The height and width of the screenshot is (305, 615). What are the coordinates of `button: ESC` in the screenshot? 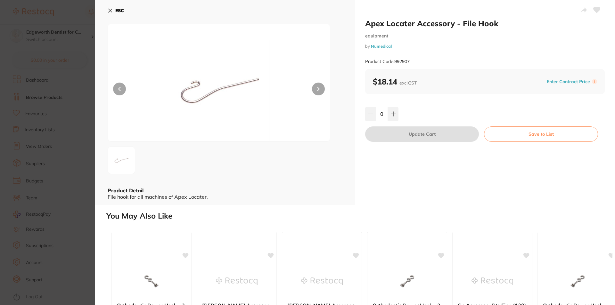 It's located at (116, 11).